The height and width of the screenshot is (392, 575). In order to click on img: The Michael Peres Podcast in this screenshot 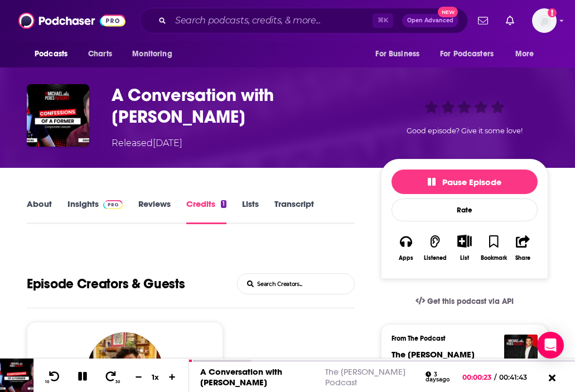, I will do `click(521, 352)`.